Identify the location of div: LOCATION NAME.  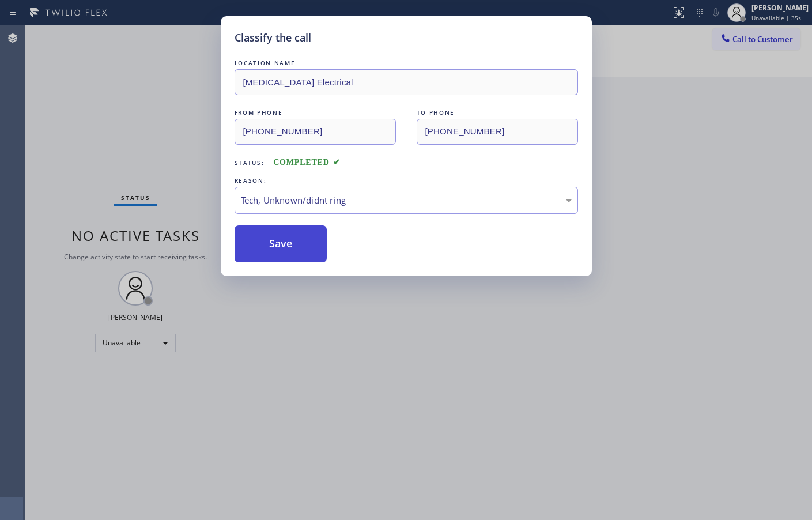
(406, 63).